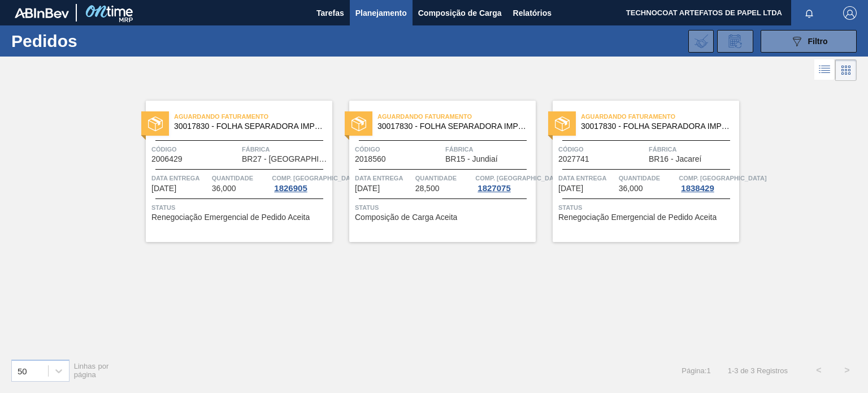  I want to click on span: 07/10/2025, so click(368, 188).